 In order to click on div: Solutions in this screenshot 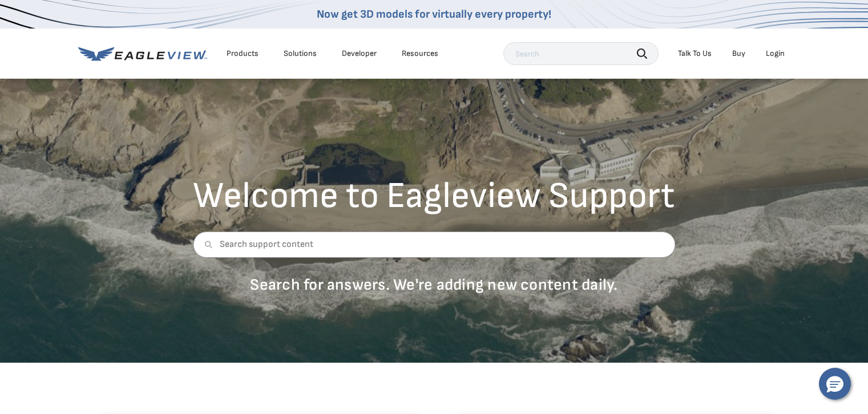, I will do `click(300, 54)`.